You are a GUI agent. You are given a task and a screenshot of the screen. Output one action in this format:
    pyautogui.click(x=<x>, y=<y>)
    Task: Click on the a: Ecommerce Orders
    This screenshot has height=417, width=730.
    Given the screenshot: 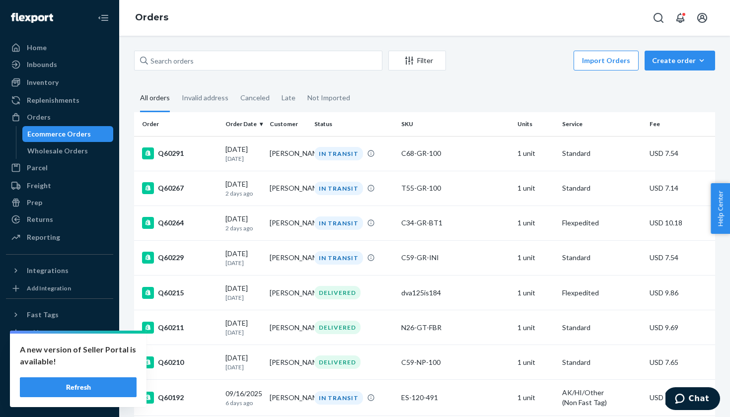 What is the action you would take?
    pyautogui.click(x=68, y=134)
    